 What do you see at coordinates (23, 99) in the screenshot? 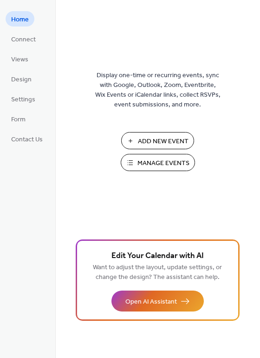
I see `a: Settings` at bounding box center [23, 99].